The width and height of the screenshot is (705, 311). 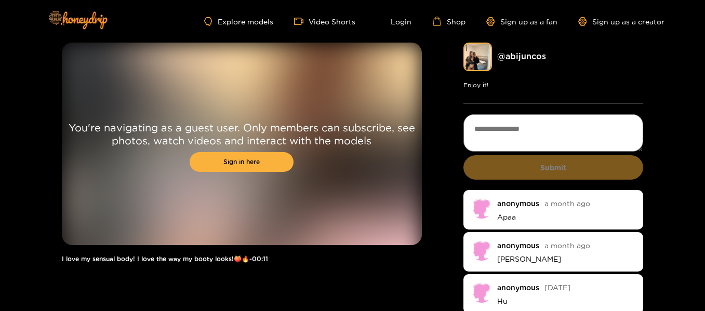 What do you see at coordinates (394, 21) in the screenshot?
I see `a: Login` at bounding box center [394, 21].